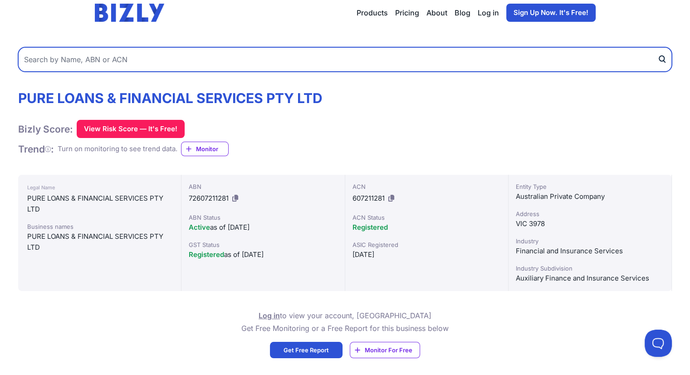 The width and height of the screenshot is (690, 375). I want to click on div: Industry, so click(590, 241).